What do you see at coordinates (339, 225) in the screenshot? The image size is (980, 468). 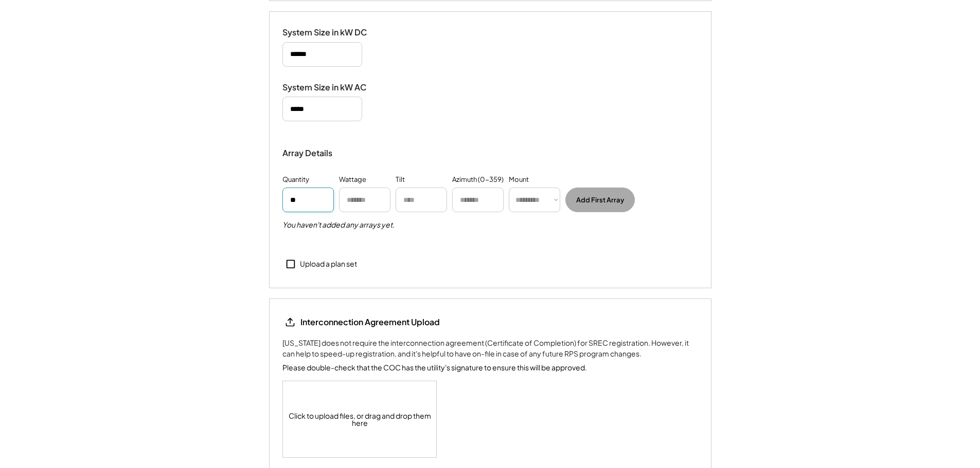 I see `h5: You haven't added any arrays yet.` at bounding box center [339, 225].